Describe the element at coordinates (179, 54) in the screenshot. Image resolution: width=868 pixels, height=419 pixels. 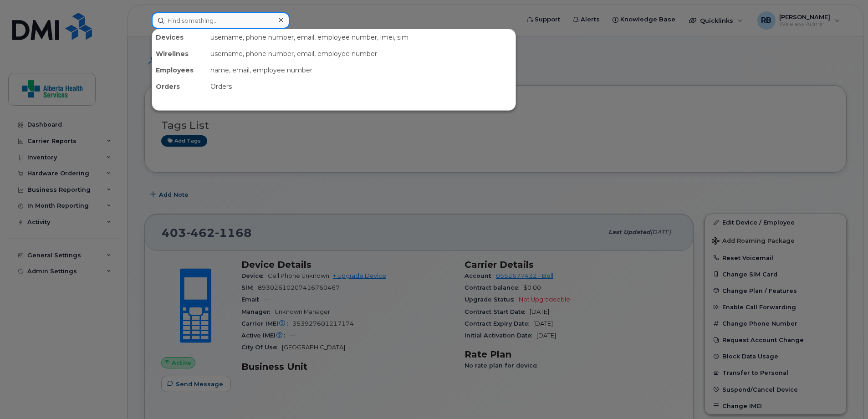
I see `div: Wirelines` at that location.